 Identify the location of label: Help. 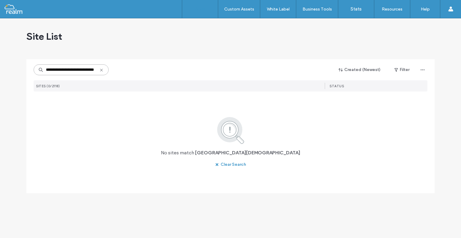
(426, 9).